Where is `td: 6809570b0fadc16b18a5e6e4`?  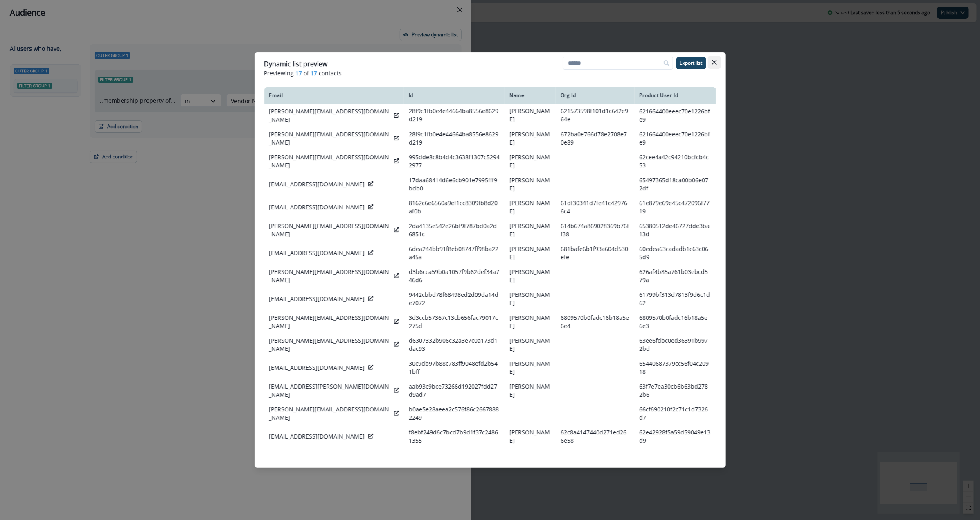
td: 6809570b0fadc16b18a5e6e4 is located at coordinates (595, 322).